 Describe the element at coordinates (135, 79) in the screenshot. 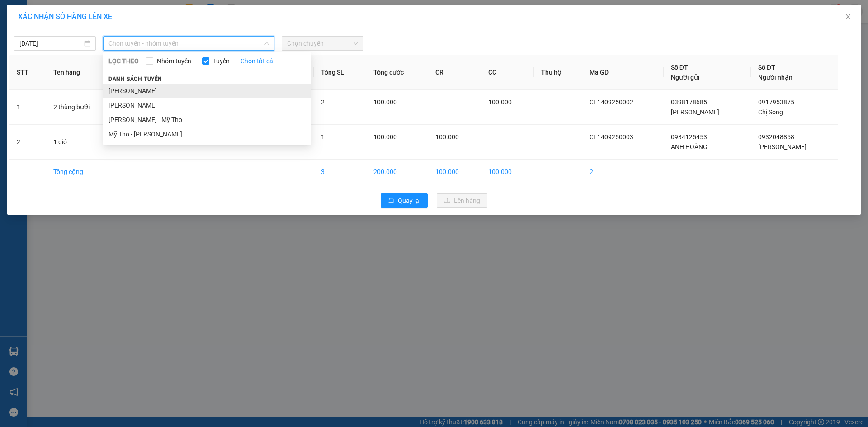

I see `span: Danh sách tuyến` at that location.